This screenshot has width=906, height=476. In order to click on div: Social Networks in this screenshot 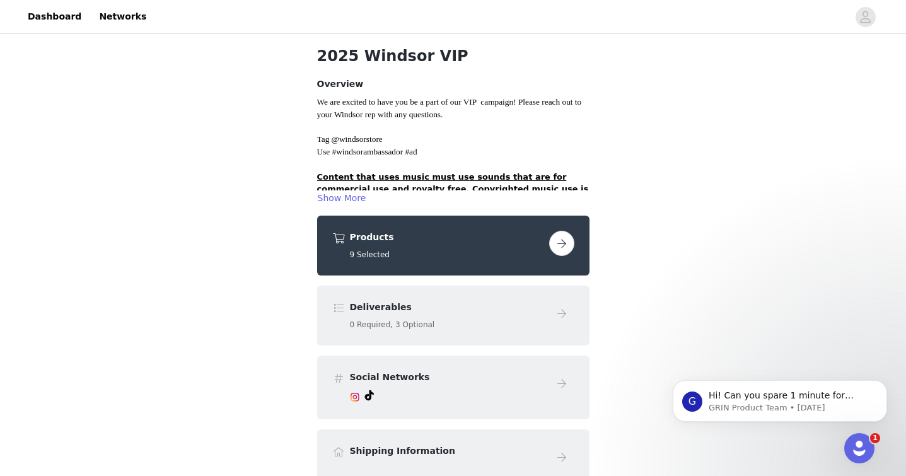, I will do `click(453, 387)`.